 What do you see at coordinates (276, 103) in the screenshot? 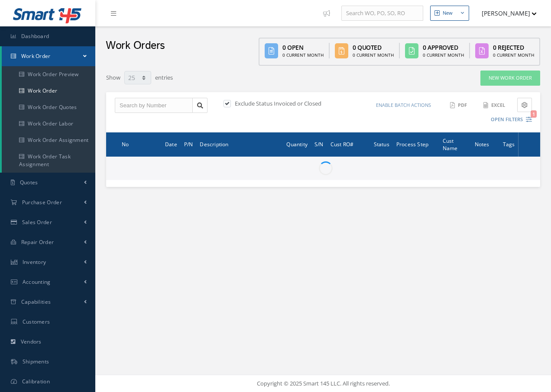
I see `label: Exclude Status Invoiced or Closed` at bounding box center [276, 103].